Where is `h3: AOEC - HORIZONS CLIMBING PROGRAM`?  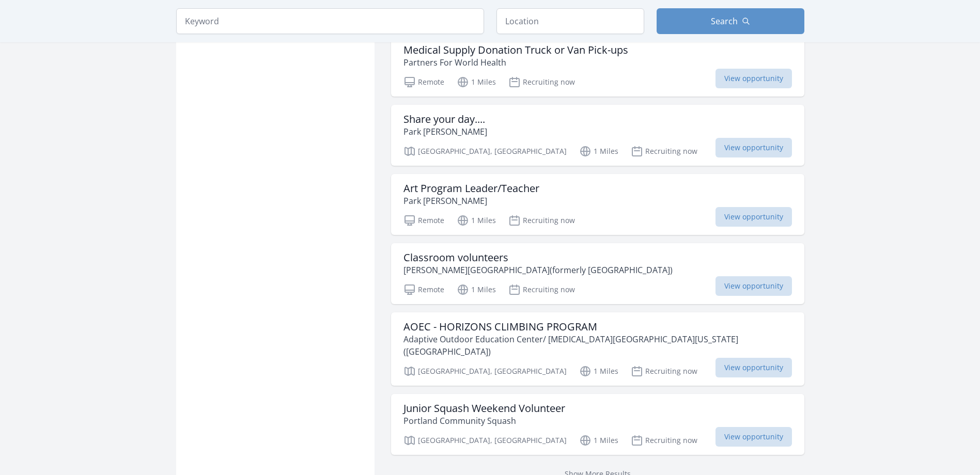 h3: AOEC - HORIZONS CLIMBING PROGRAM is located at coordinates (598, 327).